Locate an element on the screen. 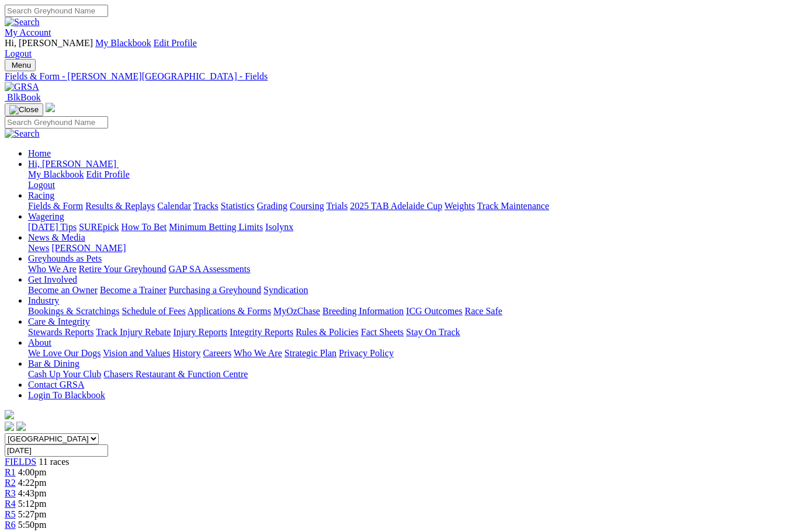 This screenshot has width=798, height=532. div: Industry is located at coordinates (411, 311).